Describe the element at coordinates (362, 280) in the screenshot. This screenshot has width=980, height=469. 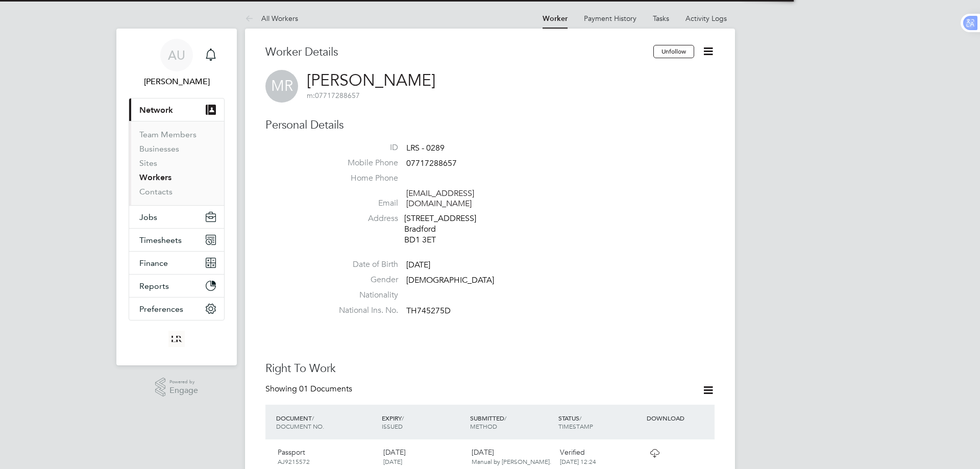
I see `label: Gender` at that location.